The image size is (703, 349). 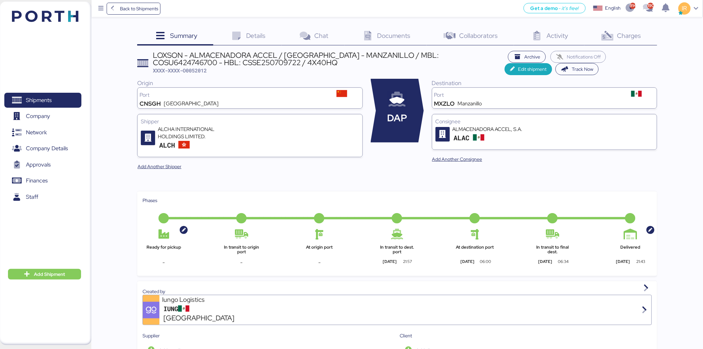 I want to click on button: Add Shipment, so click(x=44, y=274).